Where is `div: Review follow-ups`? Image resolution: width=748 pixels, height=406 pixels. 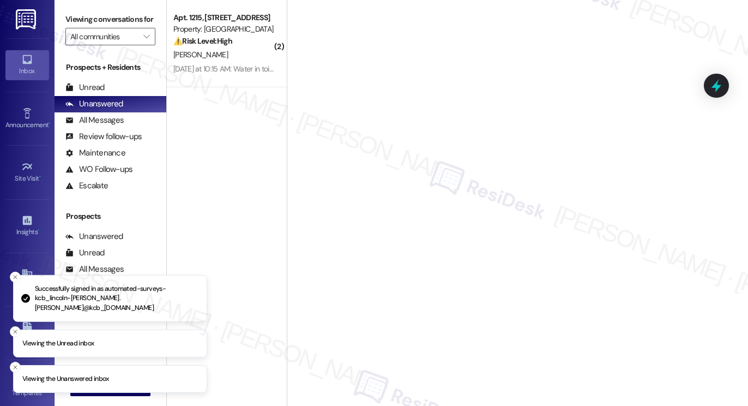
div: Review follow-ups is located at coordinates (104, 136).